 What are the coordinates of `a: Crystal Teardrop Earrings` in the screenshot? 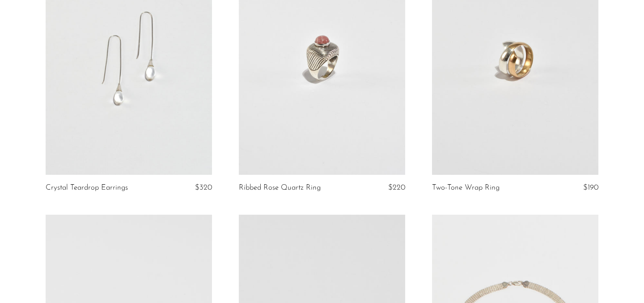 It's located at (87, 188).